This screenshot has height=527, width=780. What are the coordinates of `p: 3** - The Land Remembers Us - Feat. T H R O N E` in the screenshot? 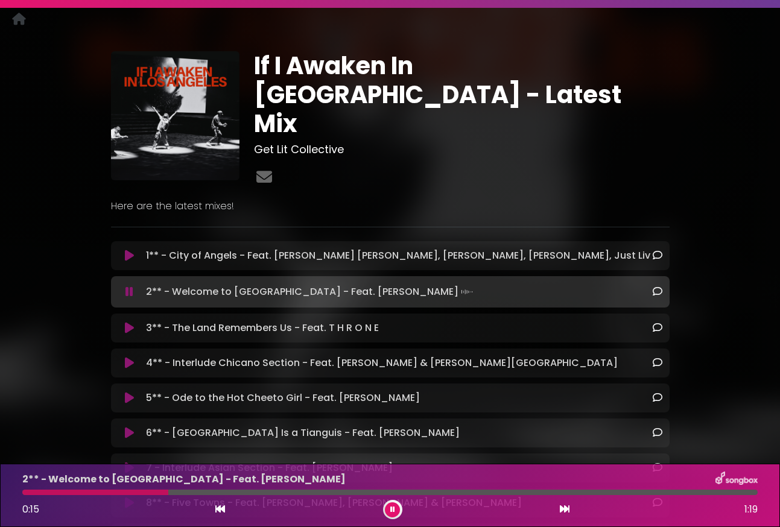 It's located at (262, 328).